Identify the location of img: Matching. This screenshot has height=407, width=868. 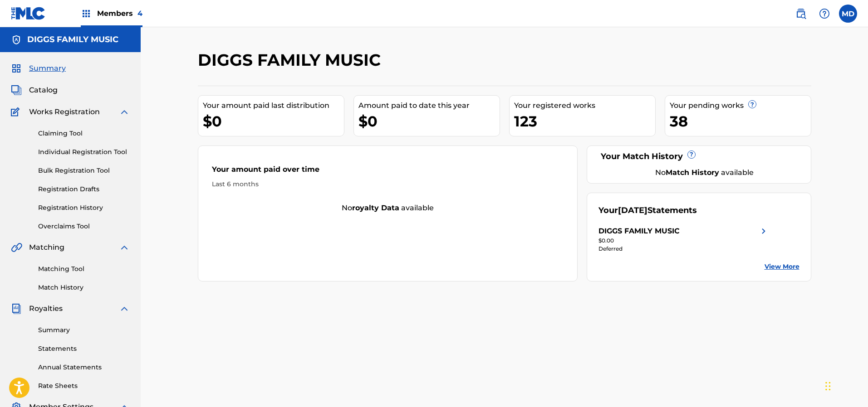
(17, 247).